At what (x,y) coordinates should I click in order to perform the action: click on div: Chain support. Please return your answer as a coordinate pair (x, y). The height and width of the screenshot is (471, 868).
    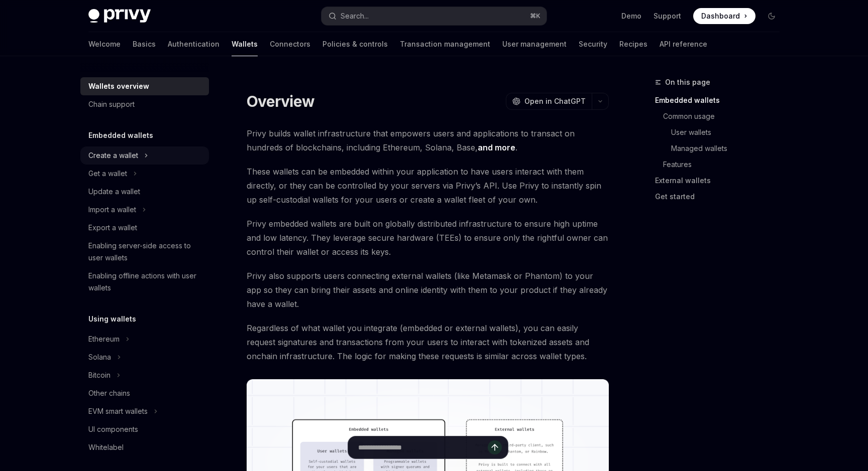
    Looking at the image, I should click on (111, 105).